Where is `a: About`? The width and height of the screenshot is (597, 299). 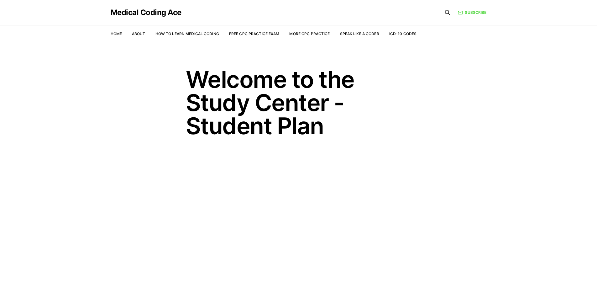
a: About is located at coordinates (139, 34).